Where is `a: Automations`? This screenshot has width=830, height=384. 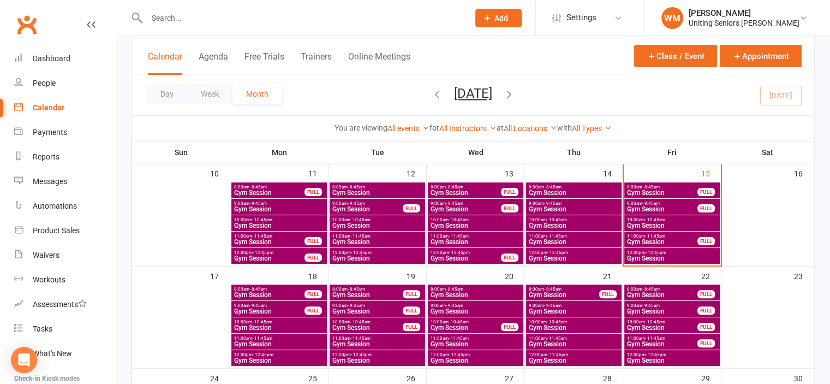
a: Automations is located at coordinates (64, 206).